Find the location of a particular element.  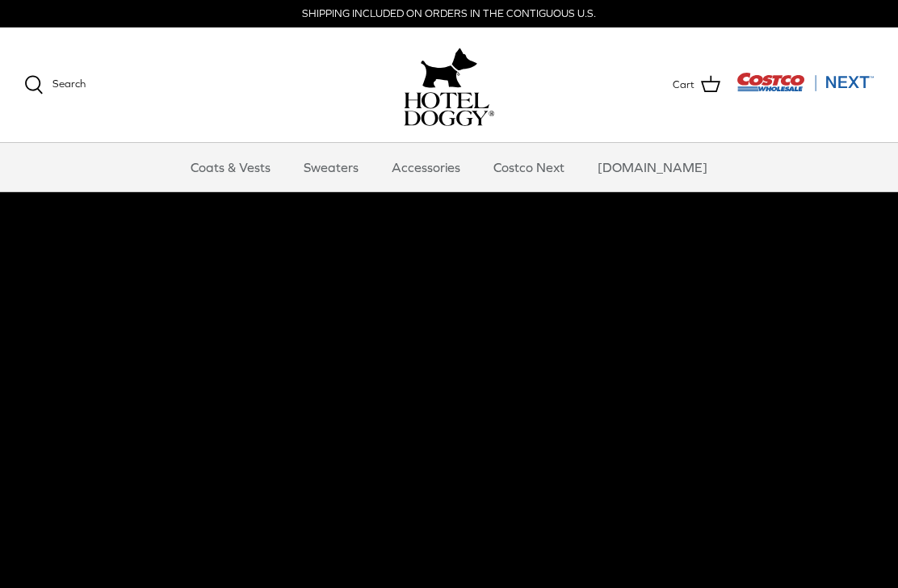

a: Cart is located at coordinates (697, 85).